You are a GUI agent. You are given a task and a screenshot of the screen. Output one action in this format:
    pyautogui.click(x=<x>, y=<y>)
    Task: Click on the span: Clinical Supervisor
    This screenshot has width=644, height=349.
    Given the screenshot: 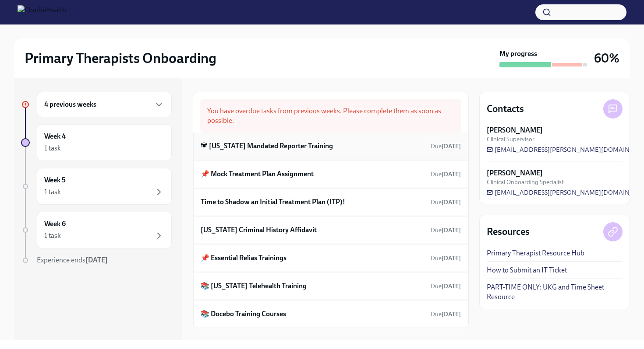 What is the action you would take?
    pyautogui.click(x=510, y=139)
    